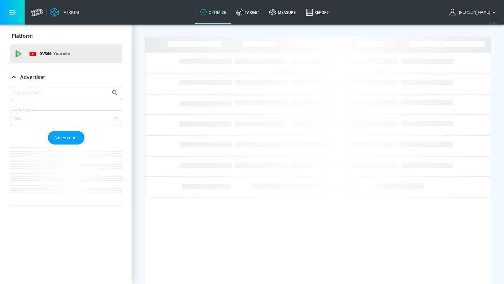  What do you see at coordinates (22, 36) in the screenshot?
I see `p: Platform` at bounding box center [22, 36].